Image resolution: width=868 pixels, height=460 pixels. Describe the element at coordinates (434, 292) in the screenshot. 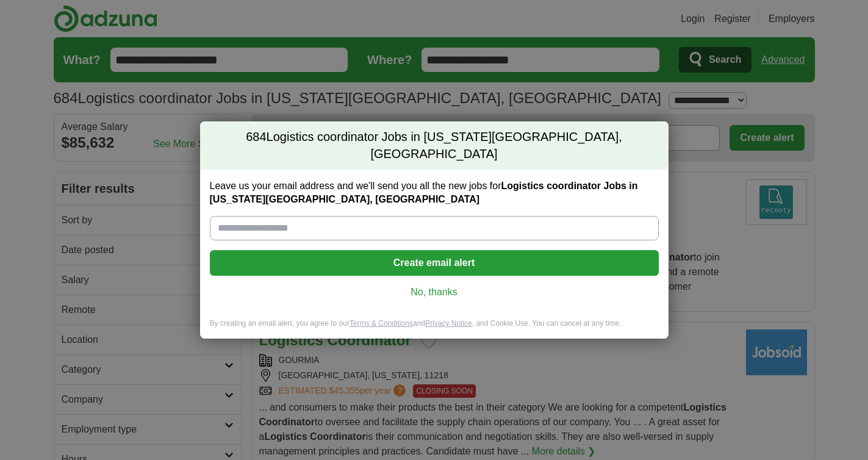

I see `a: No, thanks` at that location.